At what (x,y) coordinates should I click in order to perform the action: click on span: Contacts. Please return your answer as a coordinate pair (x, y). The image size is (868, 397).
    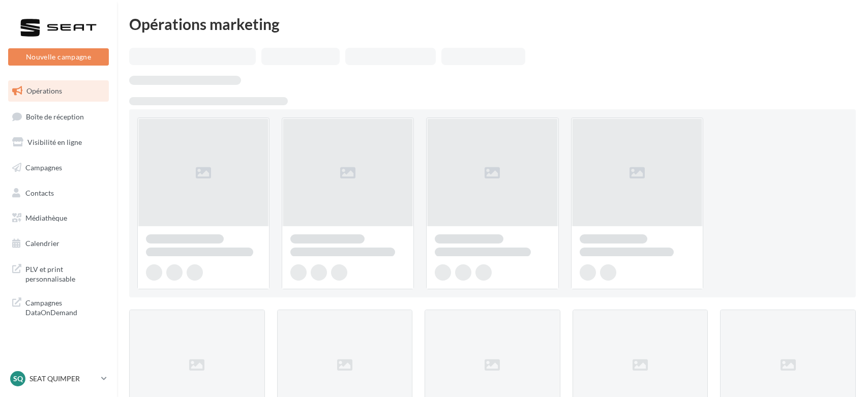
    Looking at the image, I should click on (40, 192).